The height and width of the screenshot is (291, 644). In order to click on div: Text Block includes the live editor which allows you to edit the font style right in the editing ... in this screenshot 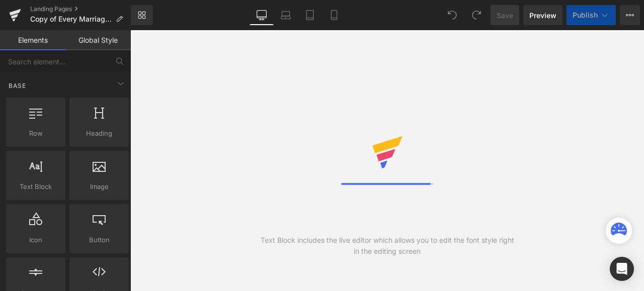, I will do `click(387, 246)`.